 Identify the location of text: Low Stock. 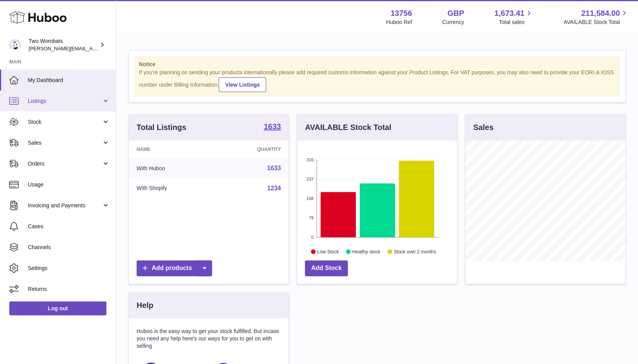
(328, 251).